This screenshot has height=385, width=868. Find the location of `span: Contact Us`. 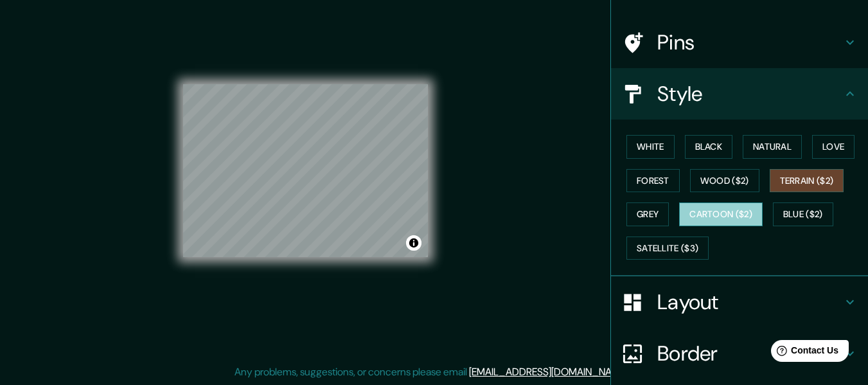

span: Contact Us is located at coordinates (61, 16).